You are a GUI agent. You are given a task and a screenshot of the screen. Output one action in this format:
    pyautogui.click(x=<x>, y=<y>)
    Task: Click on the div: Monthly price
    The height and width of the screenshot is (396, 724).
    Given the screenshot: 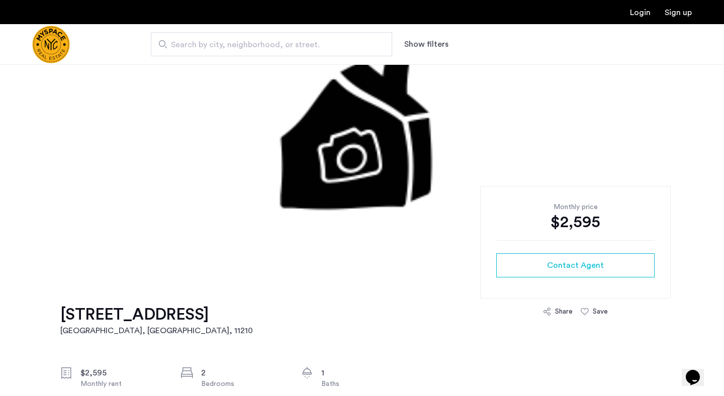 What is the action you would take?
    pyautogui.click(x=575, y=207)
    